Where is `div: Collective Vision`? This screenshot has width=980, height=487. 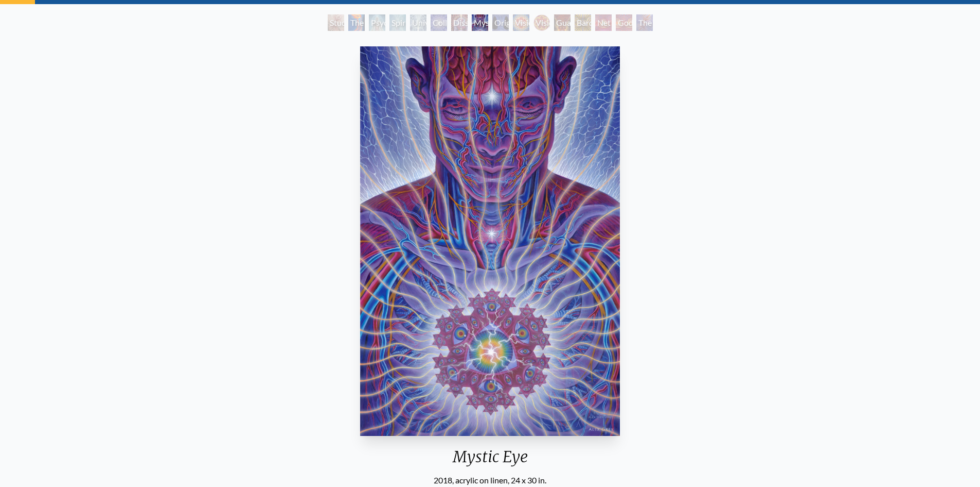
div: Collective Vision is located at coordinates (439, 23).